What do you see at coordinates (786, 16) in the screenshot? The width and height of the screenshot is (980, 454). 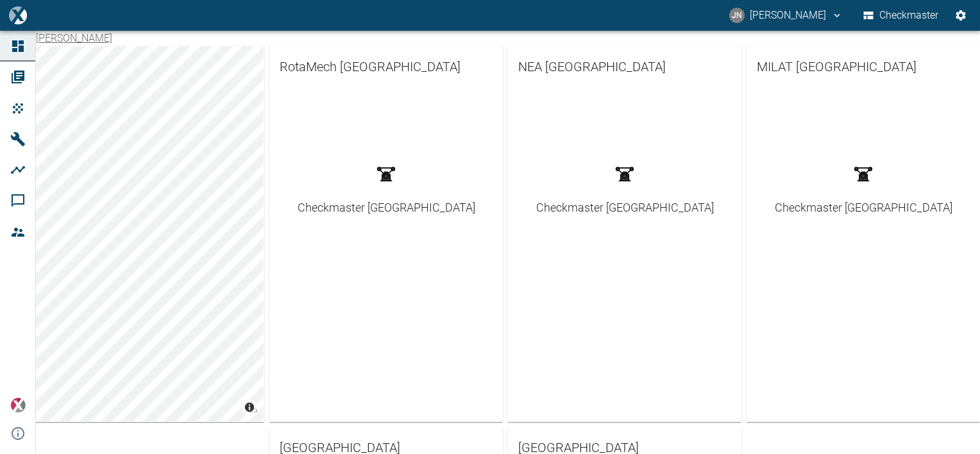 I see `button: jayan.nair@neuman-esser.ae` at bounding box center [786, 16].